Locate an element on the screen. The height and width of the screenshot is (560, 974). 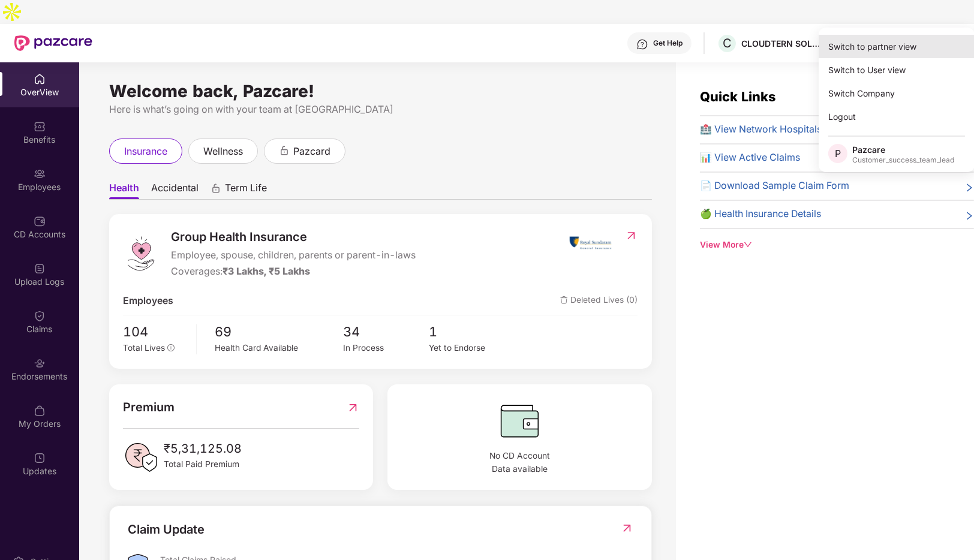
div: CLOUDTERN SOLUTIONS LLP is located at coordinates (783, 43).